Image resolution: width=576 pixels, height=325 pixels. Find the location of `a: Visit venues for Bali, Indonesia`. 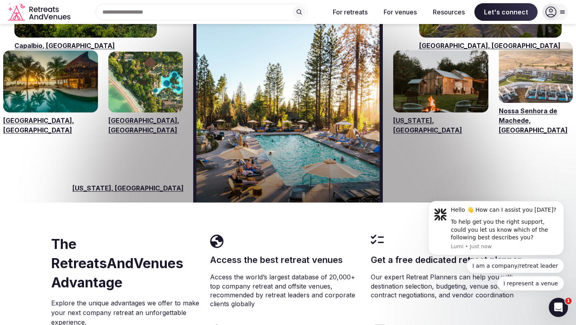

a: Visit venues for Bali, Indonesia is located at coordinates (145, 82).